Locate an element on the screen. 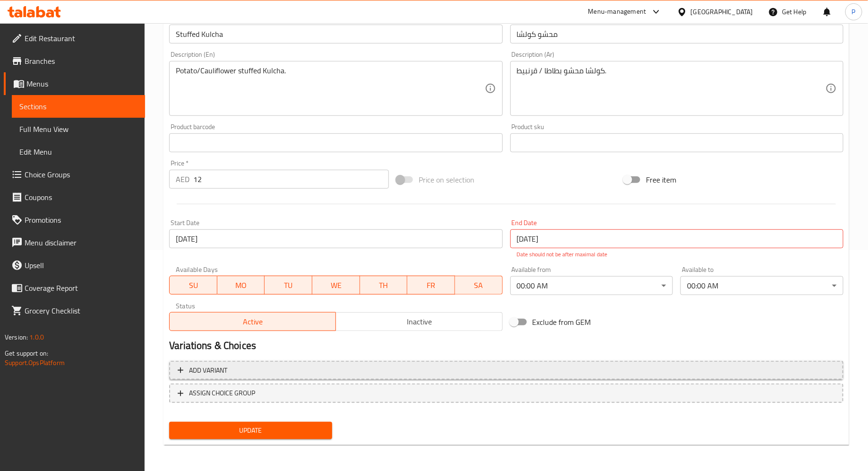 The image size is (868, 471). button: ASSIGN CHOICE GROUP is located at coordinates (507, 393).